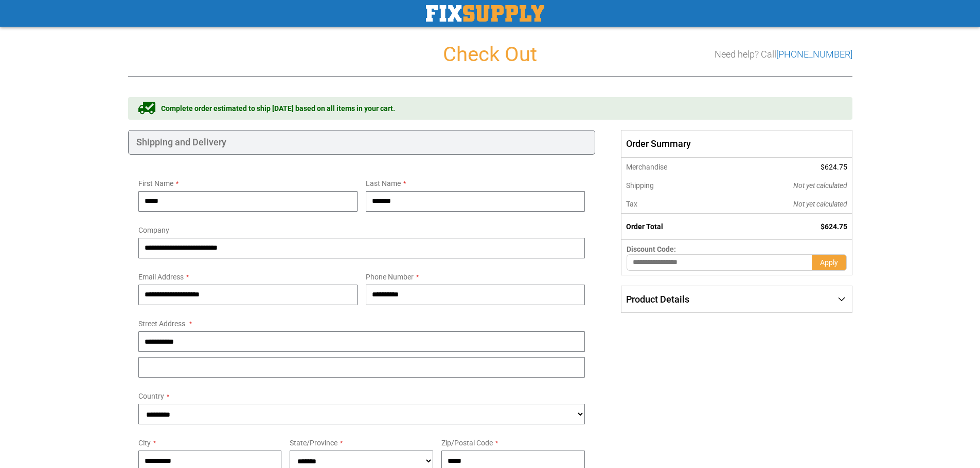 This screenshot has height=468, width=980. Describe the element at coordinates (657, 299) in the screenshot. I see `span: Product Details` at that location.